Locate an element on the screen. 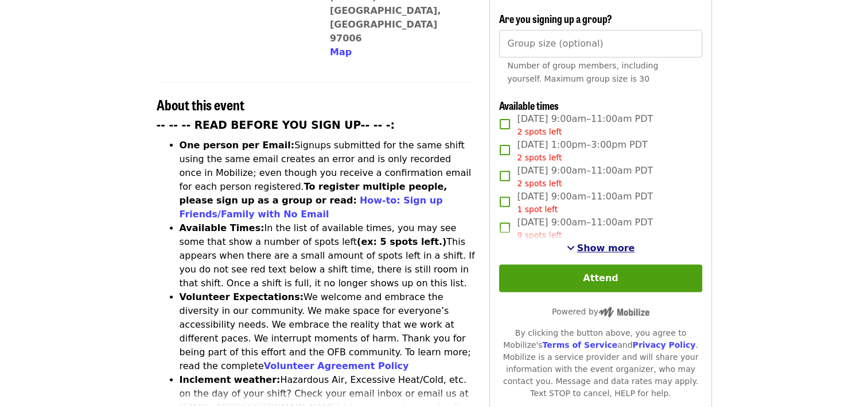 This screenshot has width=868, height=407. img: Powered by Mobilize is located at coordinates (624, 312).